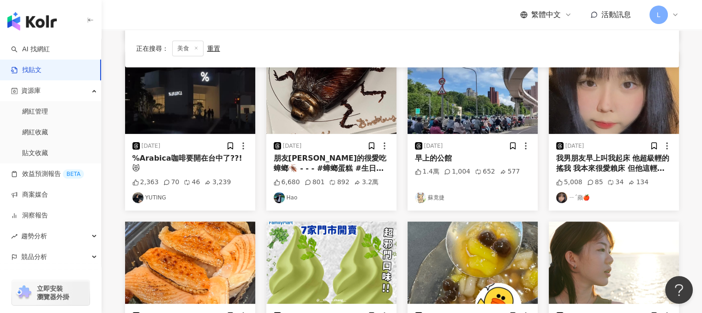 Image resolution: width=702 pixels, height=313 pixels. I want to click on div: 85, so click(595, 182).